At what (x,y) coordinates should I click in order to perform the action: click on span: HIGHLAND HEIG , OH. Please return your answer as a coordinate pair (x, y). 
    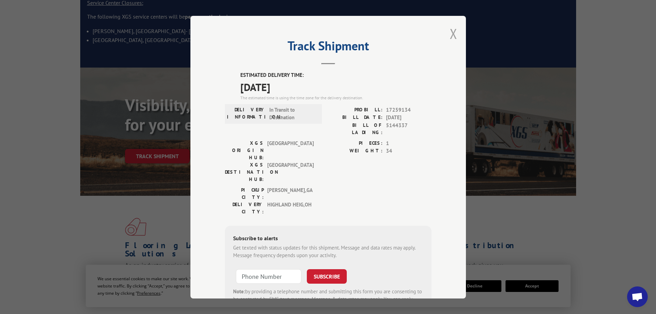
    Looking at the image, I should click on (290, 208).